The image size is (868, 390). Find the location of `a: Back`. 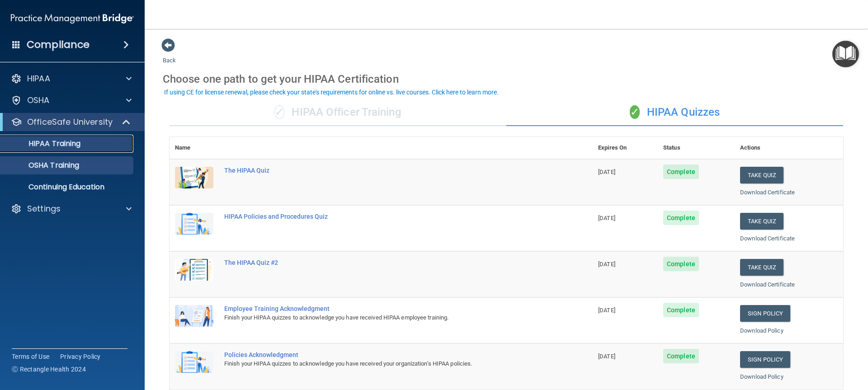

a: Back is located at coordinates (169, 55).